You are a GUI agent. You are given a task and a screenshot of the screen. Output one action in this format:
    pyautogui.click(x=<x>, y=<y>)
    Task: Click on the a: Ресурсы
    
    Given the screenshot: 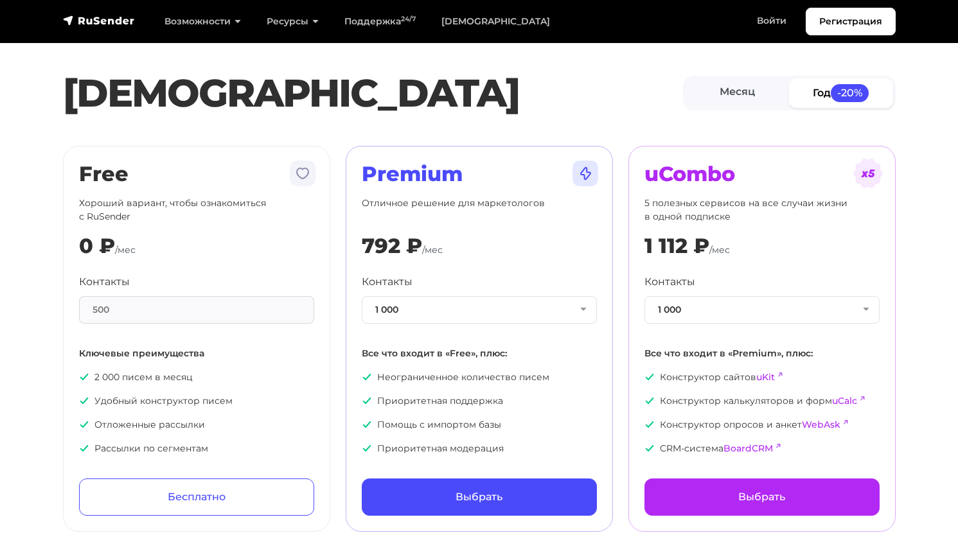 What is the action you would take?
    pyautogui.click(x=292, y=21)
    